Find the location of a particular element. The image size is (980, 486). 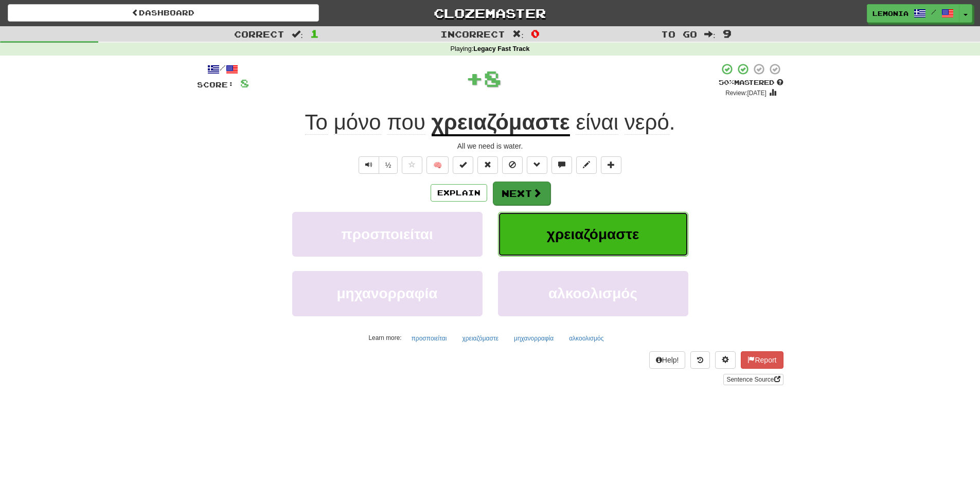

span: προσποιείται is located at coordinates (387, 234).